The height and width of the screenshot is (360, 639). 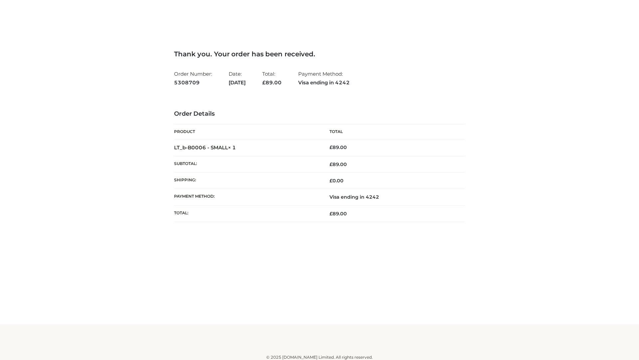 What do you see at coordinates (247, 213) in the screenshot?
I see `th: Total:` at bounding box center [247, 213].